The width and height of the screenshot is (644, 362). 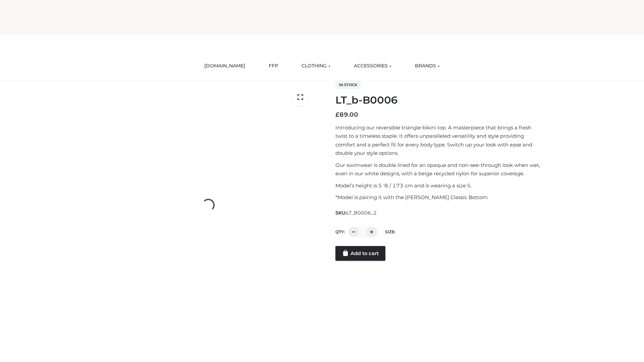 What do you see at coordinates (316, 66) in the screenshot?
I see `a: CLOTHING` at bounding box center [316, 66].